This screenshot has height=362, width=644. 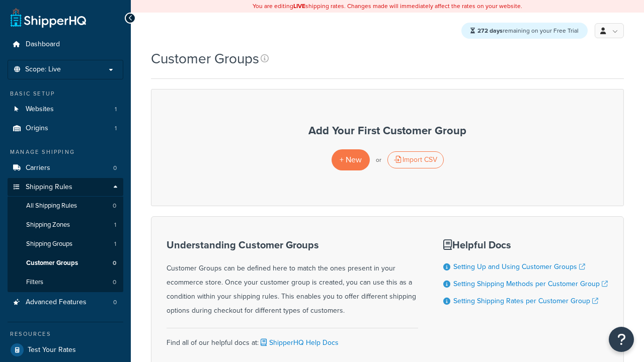 What do you see at coordinates (519, 267) in the screenshot?
I see `a: Setting Up and Using Customer Groups` at bounding box center [519, 267].